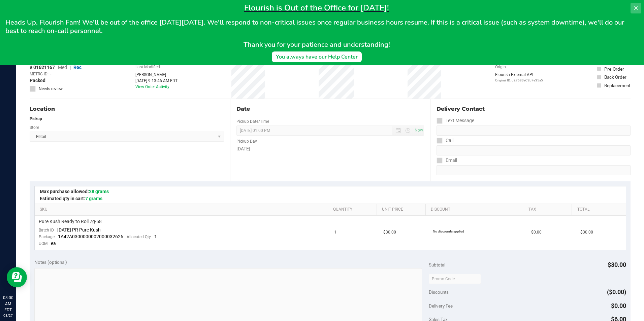 The image size is (644, 321). What do you see at coordinates (90, 237) in the screenshot?
I see `span: 1A42A0300000002000032626` at bounding box center [90, 237].